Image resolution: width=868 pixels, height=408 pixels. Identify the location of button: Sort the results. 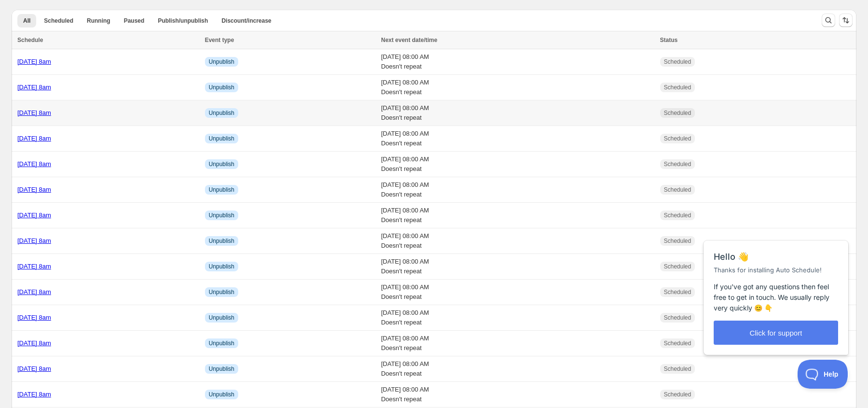
(846, 20).